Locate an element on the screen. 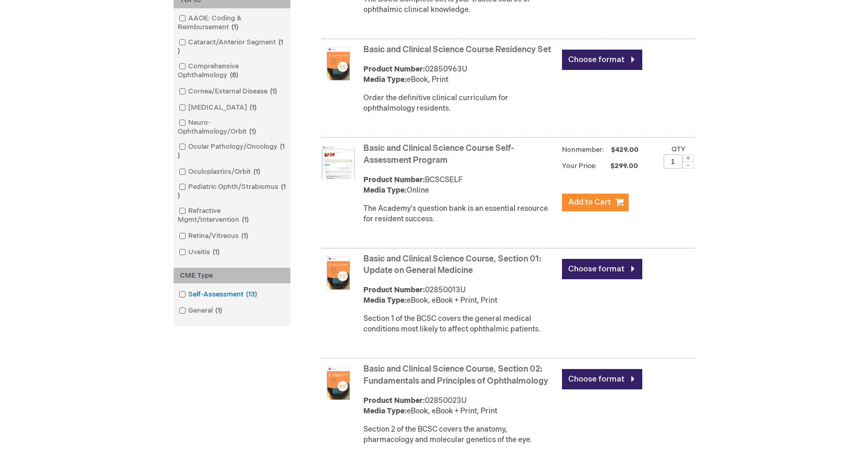 This screenshot has width=868, height=464. a: Self-Assessment13 is located at coordinates (219, 294).